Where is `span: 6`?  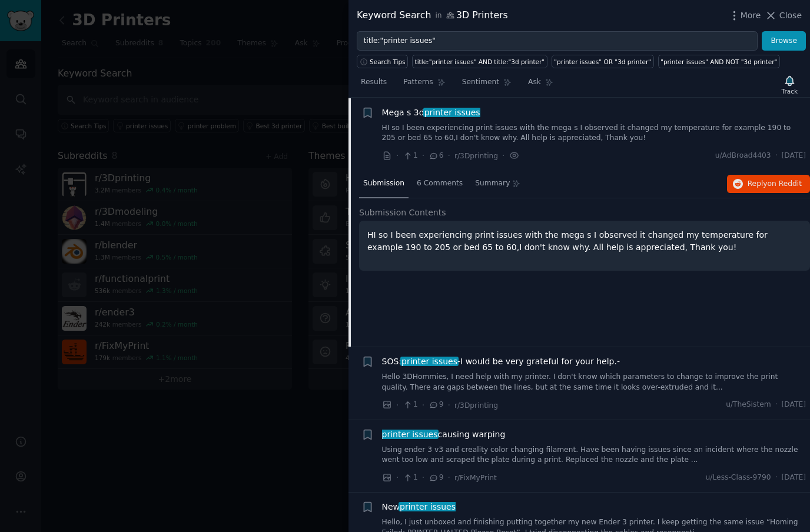 span: 6 is located at coordinates (436, 156).